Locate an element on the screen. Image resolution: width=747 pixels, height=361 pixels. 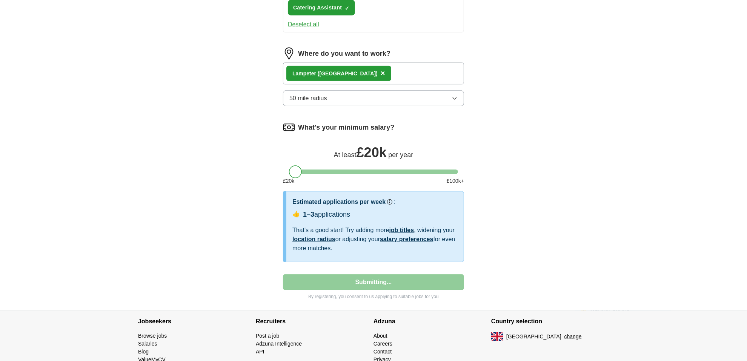
a: API is located at coordinates (260, 352).